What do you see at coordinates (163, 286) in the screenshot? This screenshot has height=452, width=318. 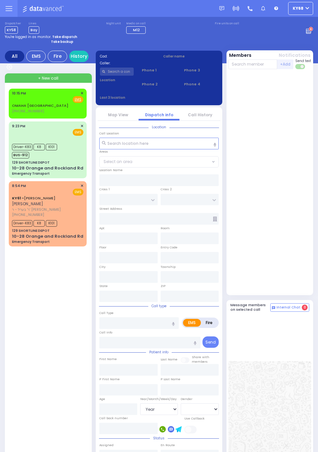 I see `label: ZIP` at bounding box center [163, 286].